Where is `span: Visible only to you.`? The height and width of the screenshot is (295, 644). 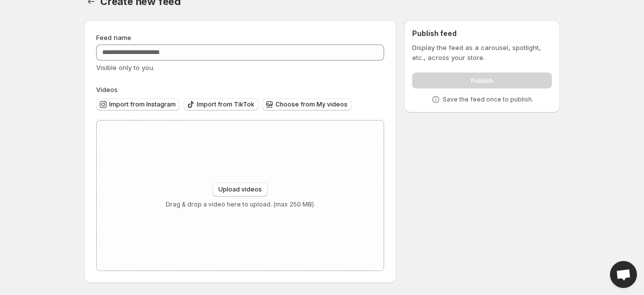 span: Visible only to you. is located at coordinates (125, 68).